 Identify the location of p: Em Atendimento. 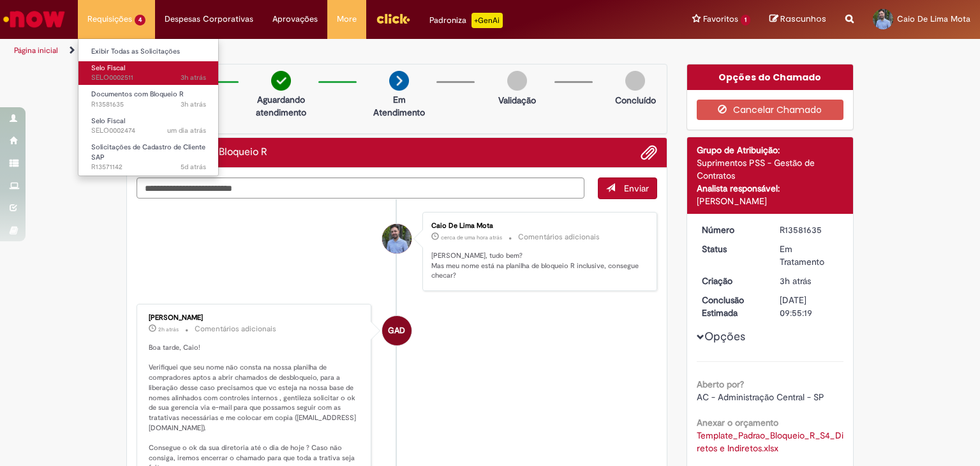
(399, 106).